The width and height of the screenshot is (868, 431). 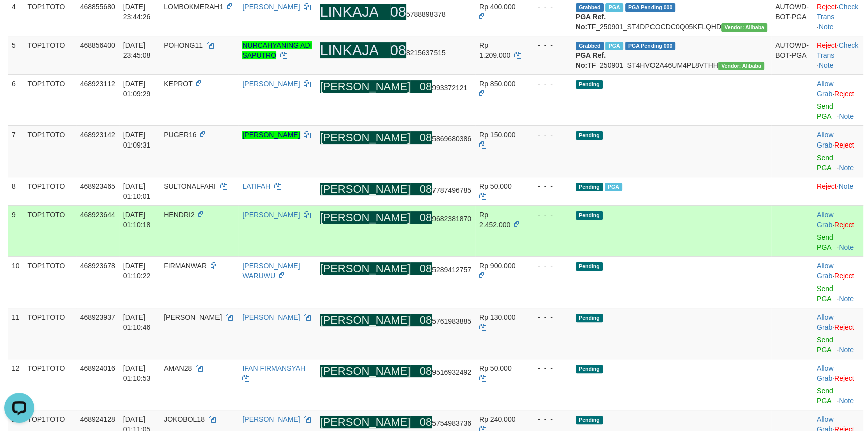 I want to click on a: IFAN FIRMANSYAH, so click(x=273, y=368).